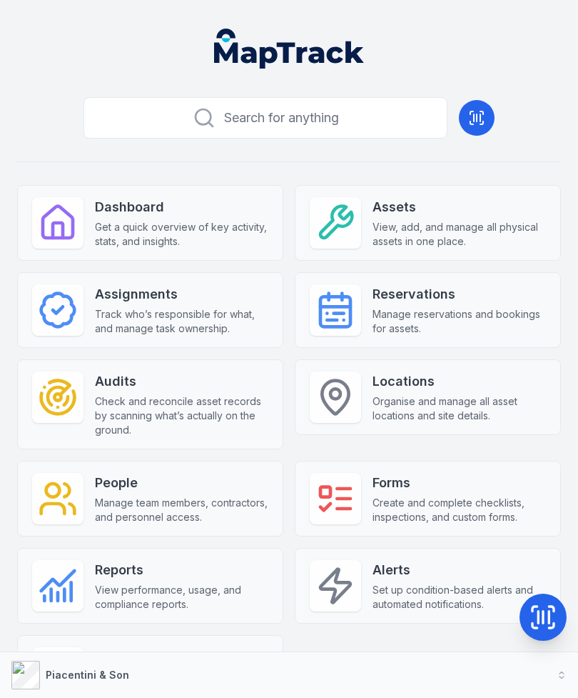 This screenshot has width=578, height=698. Describe the element at coordinates (181, 234) in the screenshot. I see `span: Get a quick overview of key activity, stats, and insights.` at that location.